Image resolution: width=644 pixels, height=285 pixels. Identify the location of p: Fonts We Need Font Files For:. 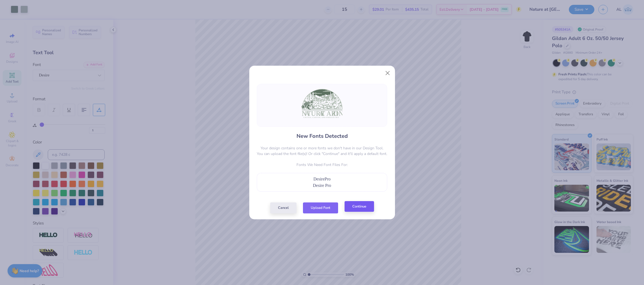
(322, 165).